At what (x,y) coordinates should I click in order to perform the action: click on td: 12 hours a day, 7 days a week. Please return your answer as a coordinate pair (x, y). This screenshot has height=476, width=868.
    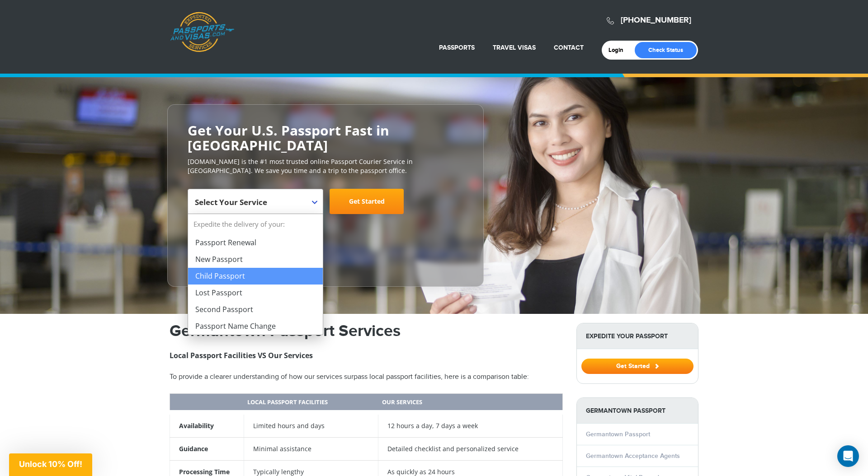
    Looking at the image, I should click on (471, 425).